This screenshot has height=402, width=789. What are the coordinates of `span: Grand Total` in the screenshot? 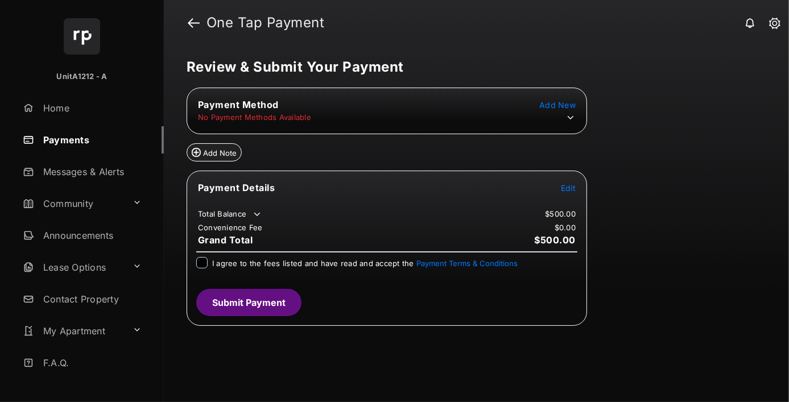 It's located at (225, 240).